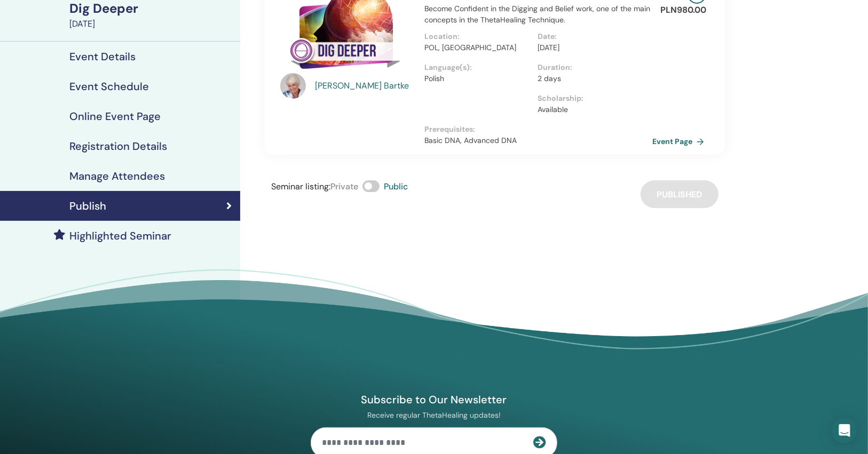 The image size is (868, 454). Describe the element at coordinates (591, 36) in the screenshot. I see `p: Date :` at that location.